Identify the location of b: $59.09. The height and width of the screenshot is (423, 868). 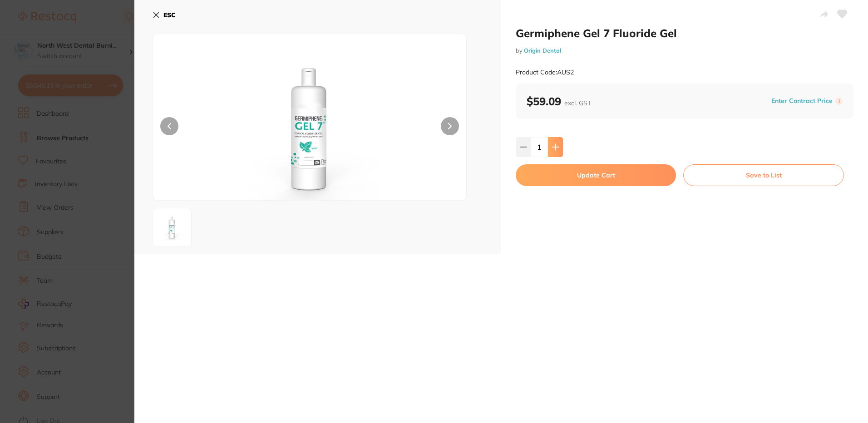
(559, 101).